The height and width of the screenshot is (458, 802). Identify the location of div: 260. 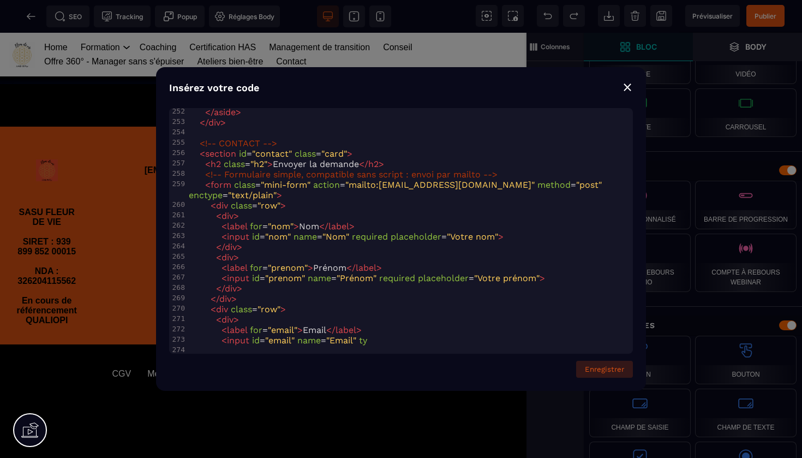
(178, 204).